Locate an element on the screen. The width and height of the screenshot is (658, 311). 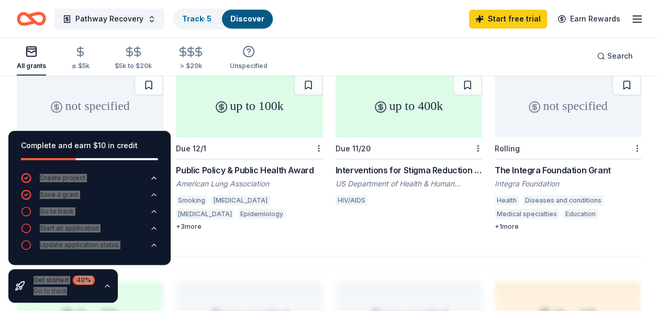
a: Earn Rewards is located at coordinates (589, 19).